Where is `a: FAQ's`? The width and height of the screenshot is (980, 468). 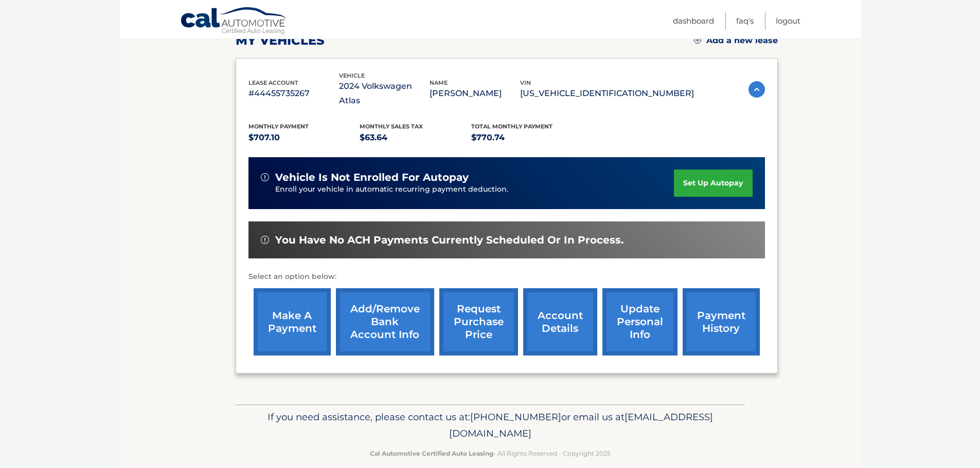 a: FAQ's is located at coordinates (744, 21).